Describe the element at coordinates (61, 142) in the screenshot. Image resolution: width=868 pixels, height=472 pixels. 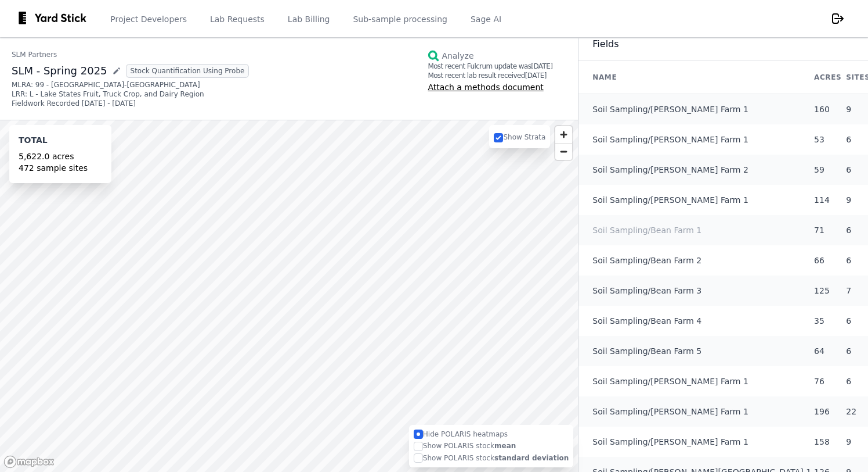
I see `div: Total` at that location.